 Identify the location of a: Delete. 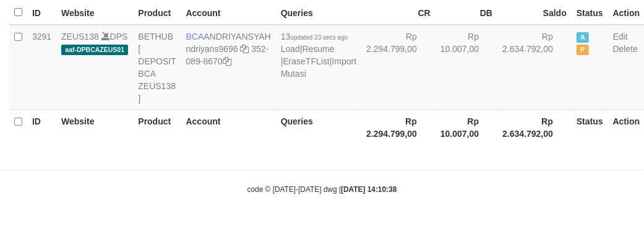
(625, 49).